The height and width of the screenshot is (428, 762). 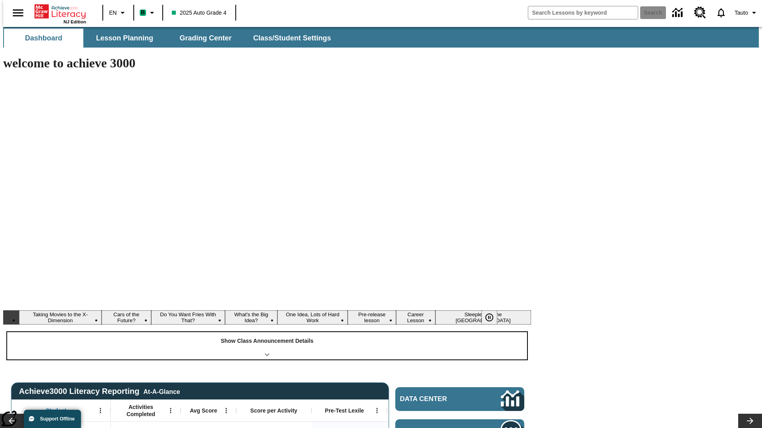 I want to click on button: Language: EN, Select a language, so click(x=118, y=13).